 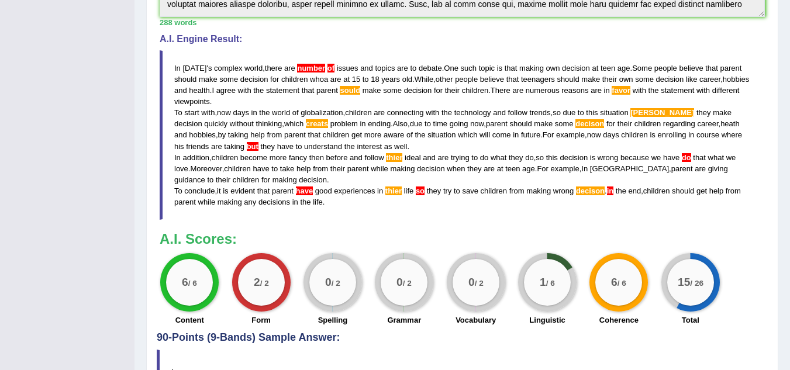 I want to click on span: try, so click(x=447, y=191).